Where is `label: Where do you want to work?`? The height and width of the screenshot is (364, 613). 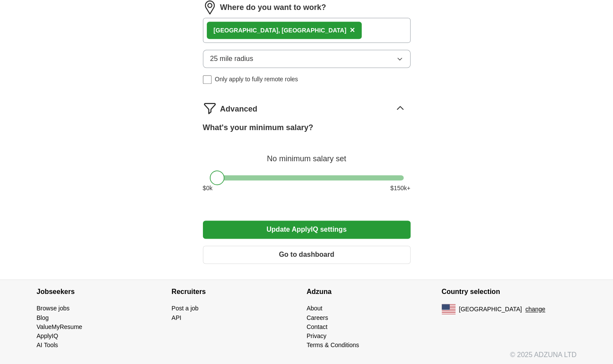 label: Where do you want to work? is located at coordinates (273, 7).